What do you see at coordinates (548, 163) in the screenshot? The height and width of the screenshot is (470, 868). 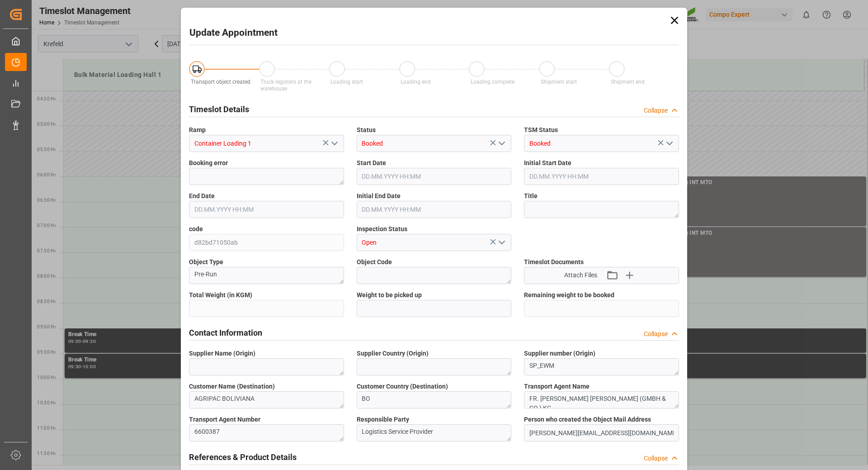 I see `span: Initial Start Date` at bounding box center [548, 163].